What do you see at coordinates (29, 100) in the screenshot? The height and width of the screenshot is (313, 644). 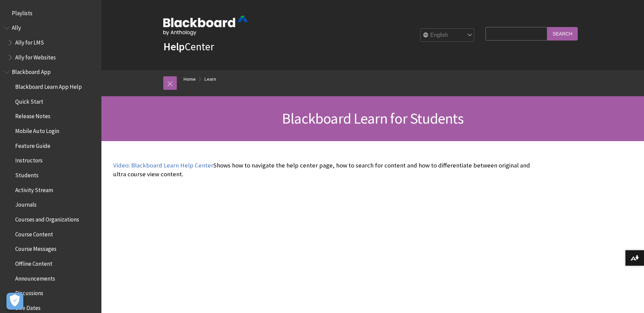 I see `span: Quick Start` at bounding box center [29, 100].